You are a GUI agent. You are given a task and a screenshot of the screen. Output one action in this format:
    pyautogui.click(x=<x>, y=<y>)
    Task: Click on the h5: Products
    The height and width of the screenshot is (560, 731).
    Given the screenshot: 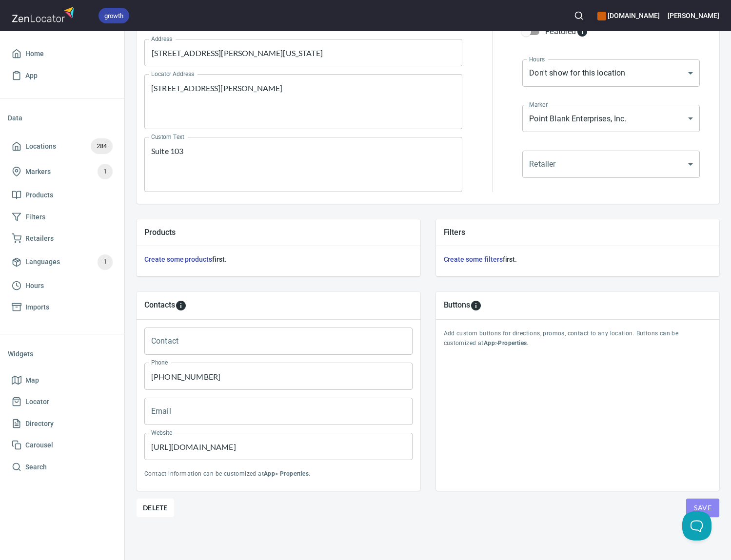 What is the action you would take?
    pyautogui.click(x=278, y=232)
    